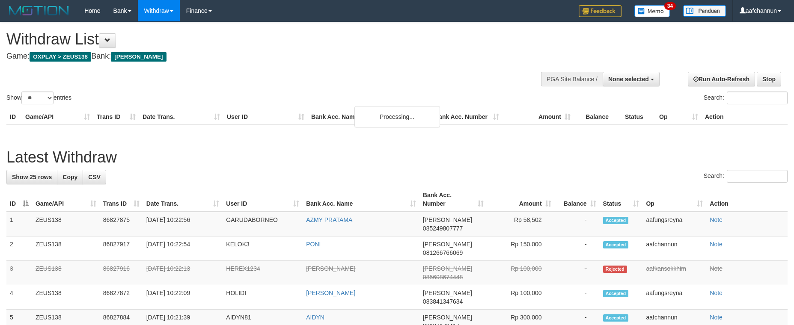 The image size is (794, 325). Describe the element at coordinates (121, 224) in the screenshot. I see `td: 86827875` at that location.